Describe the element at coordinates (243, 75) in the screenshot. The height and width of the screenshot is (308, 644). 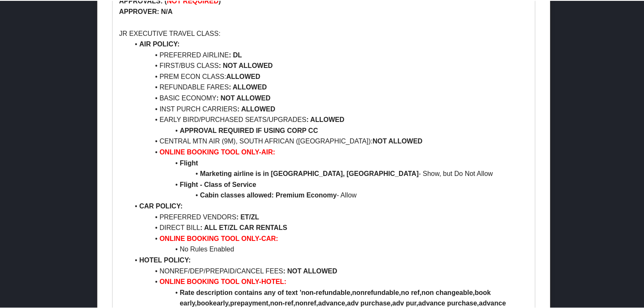
I see `strong: ALLOWED` at that location.